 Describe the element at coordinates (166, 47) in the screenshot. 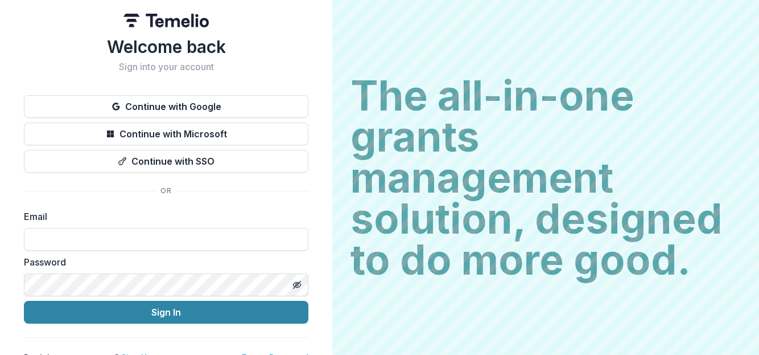

I see `h1: Welcome back` at that location.